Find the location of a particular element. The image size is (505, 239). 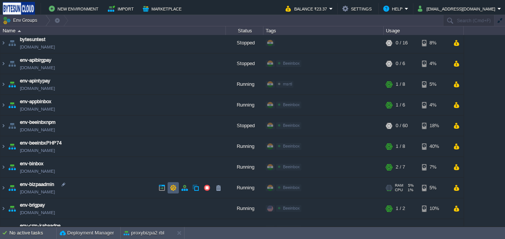

span: env-binbox is located at coordinates (32, 164).